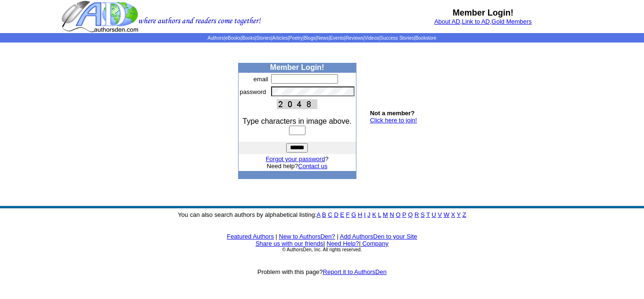 The image size is (644, 299). What do you see at coordinates (322, 214) in the screenshot?
I see `font: You can also search authors by alphabetical listing:` at bounding box center [322, 214].